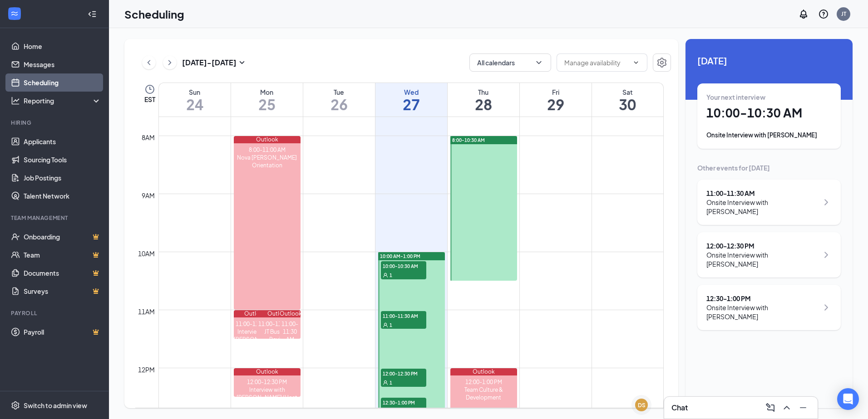  I want to click on h1: 24, so click(195, 105).